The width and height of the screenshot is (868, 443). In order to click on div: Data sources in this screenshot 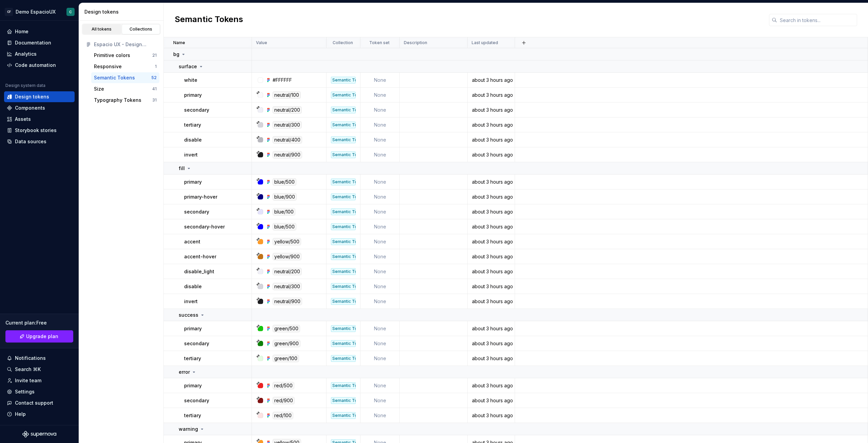, I will do `click(30, 142)`.